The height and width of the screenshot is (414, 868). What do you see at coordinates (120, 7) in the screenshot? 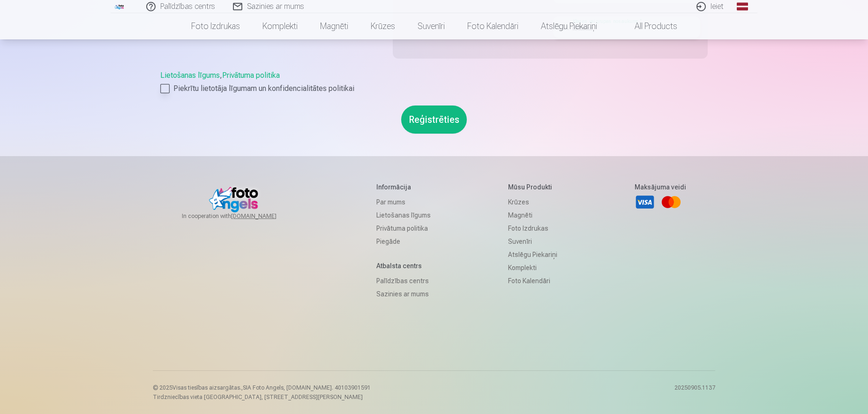
I see `img: /fa1` at bounding box center [120, 7].